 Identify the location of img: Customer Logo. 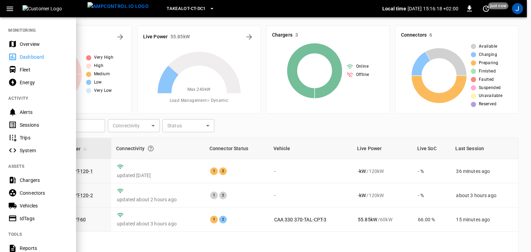
(54, 9).